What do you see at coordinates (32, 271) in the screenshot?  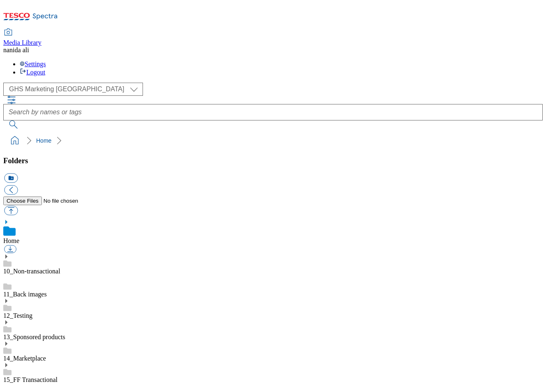 I see `a: 10_Non-transactional` at bounding box center [32, 271].